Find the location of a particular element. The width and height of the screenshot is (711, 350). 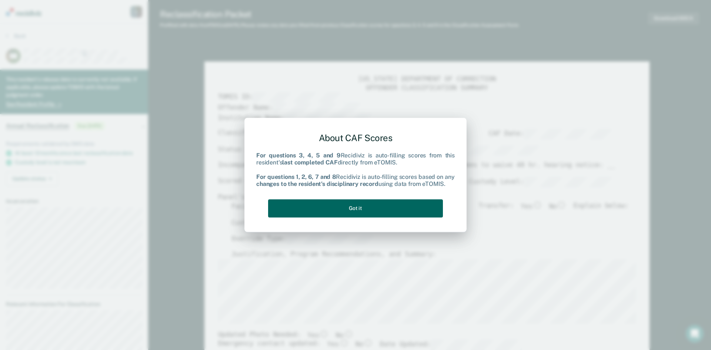

b: For questions 1, 2, 6, 7 and 8 is located at coordinates (296, 177).